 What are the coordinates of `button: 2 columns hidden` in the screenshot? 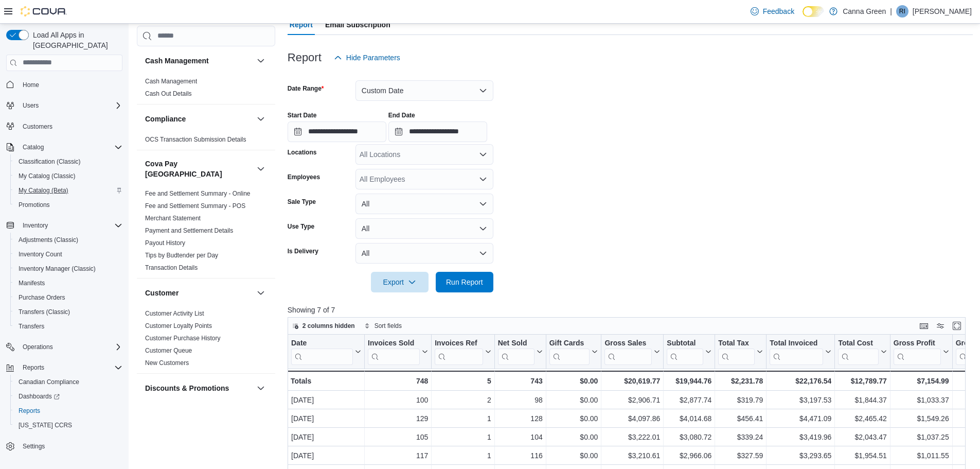 It's located at (323, 326).